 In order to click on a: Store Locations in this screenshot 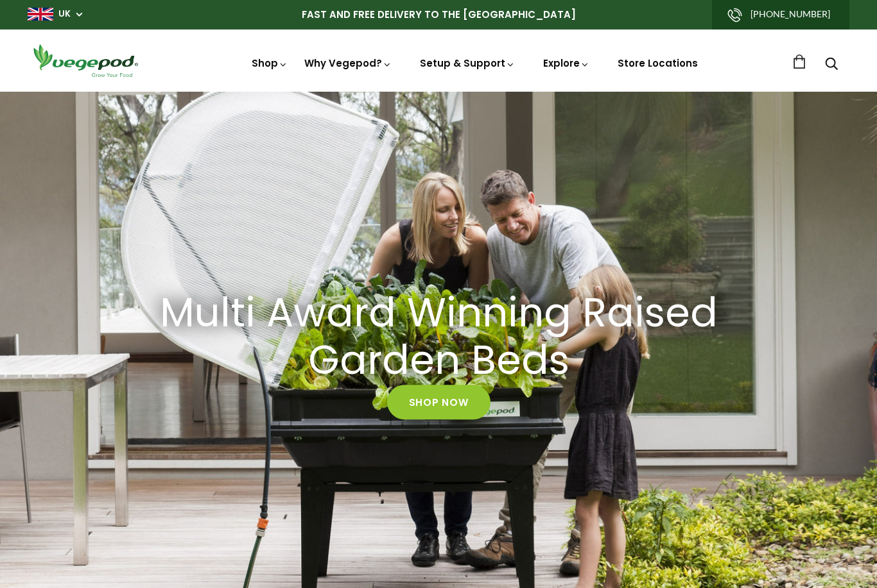, I will do `click(657, 63)`.